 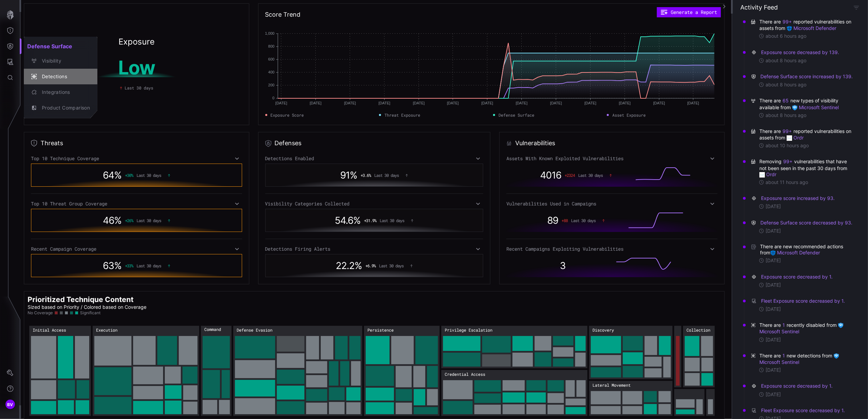 I want to click on button: Detections, so click(x=60, y=77).